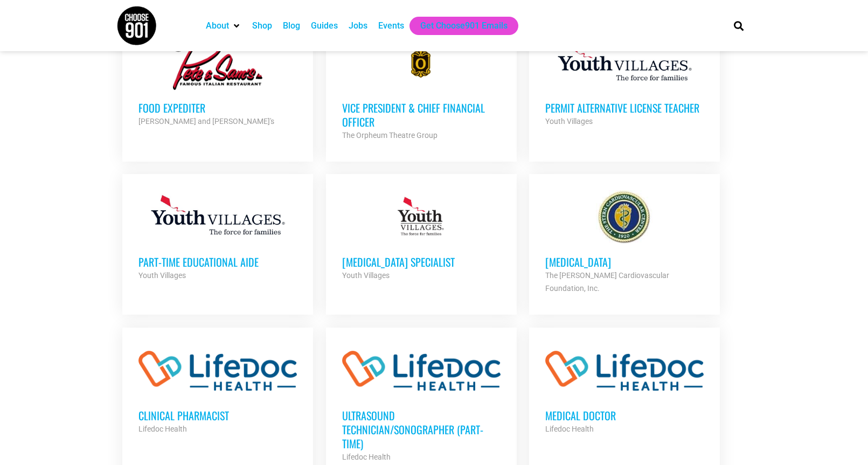 The image size is (868, 465). Describe the element at coordinates (217, 26) in the screenshot. I see `a: About` at that location.